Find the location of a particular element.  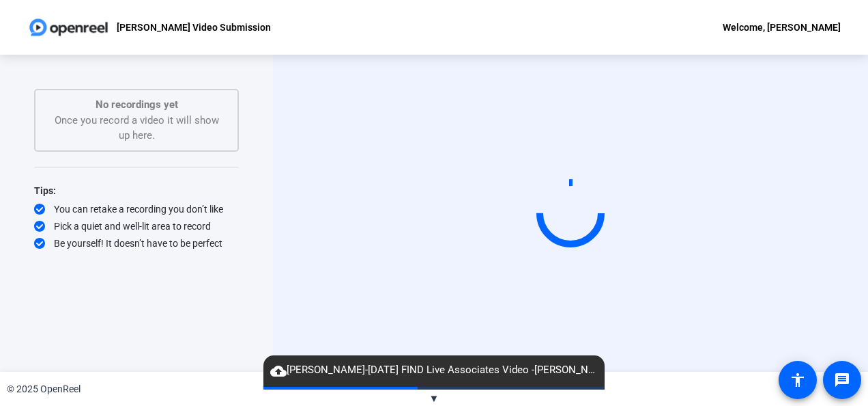

div: Tips: is located at coordinates (136, 191).